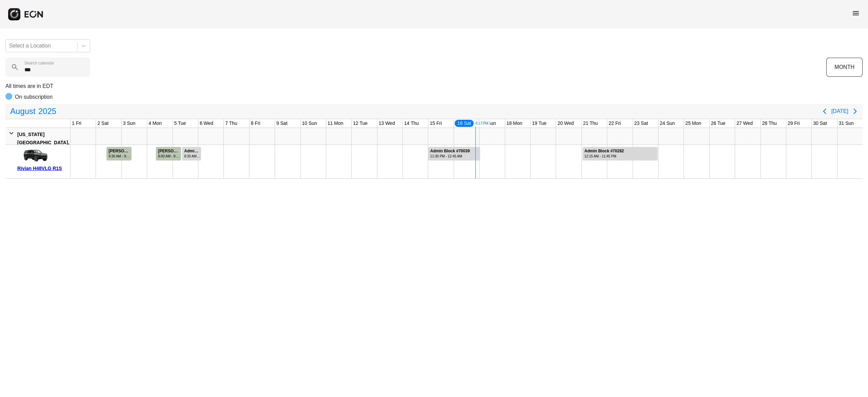 The image size is (868, 397). I want to click on div: Rivian H48VLG R1S, so click(42, 168).